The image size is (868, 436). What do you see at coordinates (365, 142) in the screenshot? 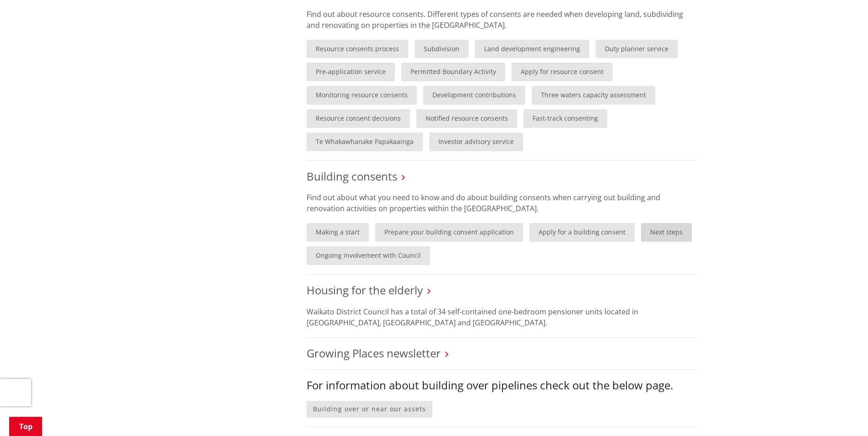
I see `a: Te Whakawhanake Papakaainga` at bounding box center [365, 142].